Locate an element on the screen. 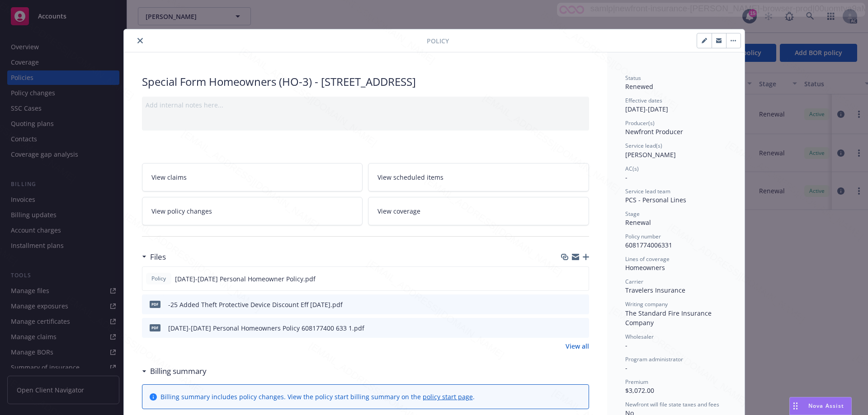  div: Add internal notes here... is located at coordinates (365, 105).